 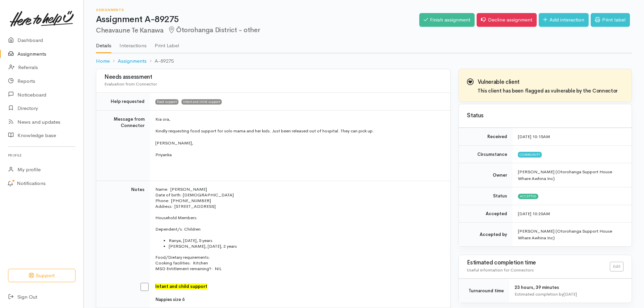 I want to click on h4: This client has been flagged as vulnerable by the Connector, so click(x=548, y=91).